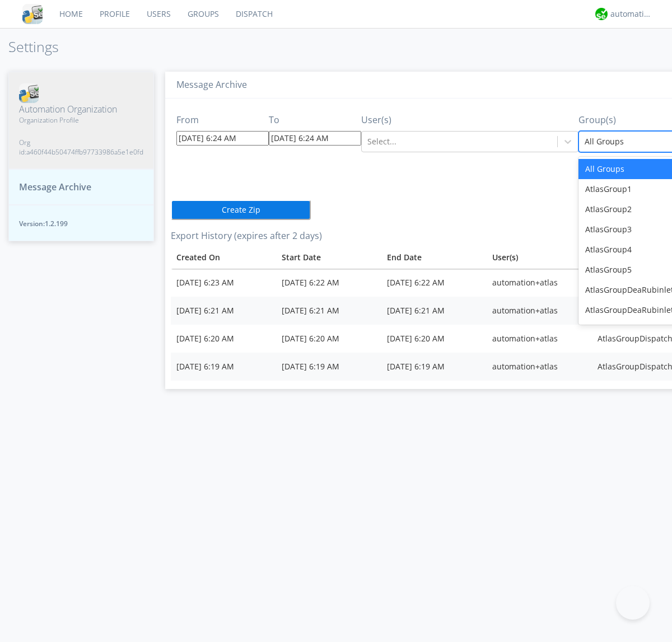  What do you see at coordinates (539, 257) in the screenshot?
I see `th: User(s)` at bounding box center [539, 257].